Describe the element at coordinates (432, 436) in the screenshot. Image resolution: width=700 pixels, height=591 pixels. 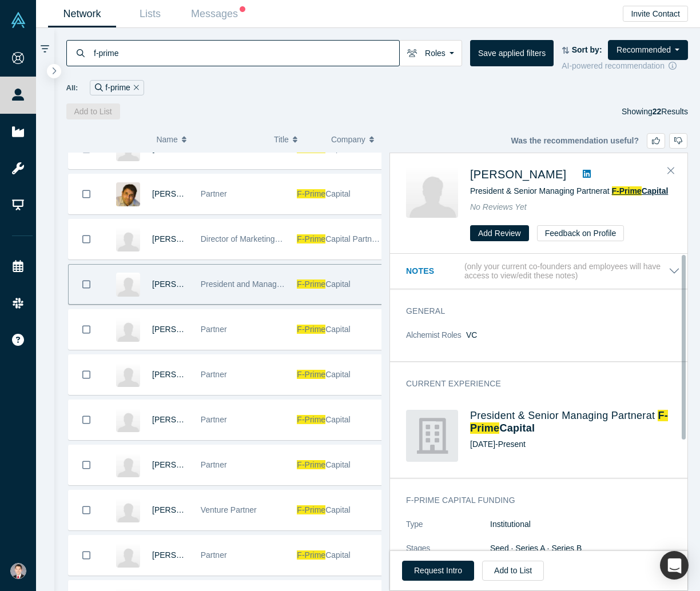
I see `img: F-Prime Capital's Logo` at that location.